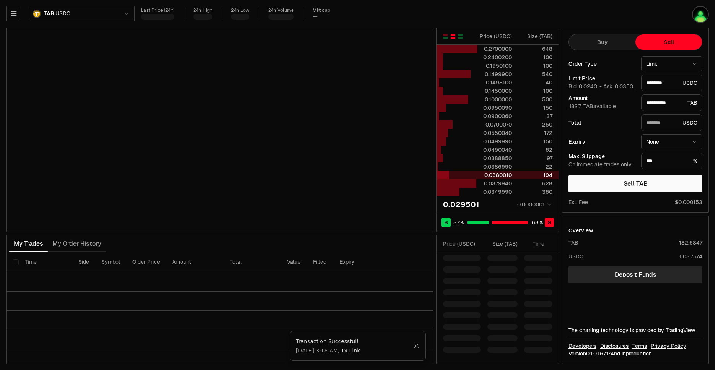  What do you see at coordinates (610, 354) in the screenshot?
I see `span: 67174bd856e652f9f527cc9d9c6db29712ff2a2a` at bounding box center [610, 354].